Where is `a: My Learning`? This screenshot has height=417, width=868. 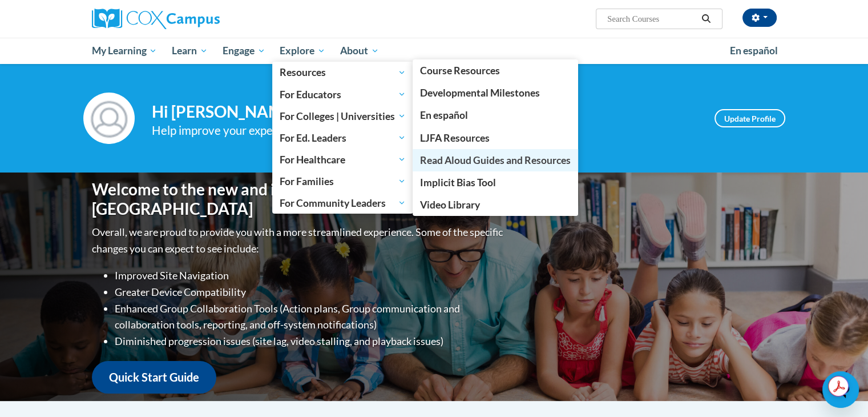 a: My Learning is located at coordinates (125, 51).